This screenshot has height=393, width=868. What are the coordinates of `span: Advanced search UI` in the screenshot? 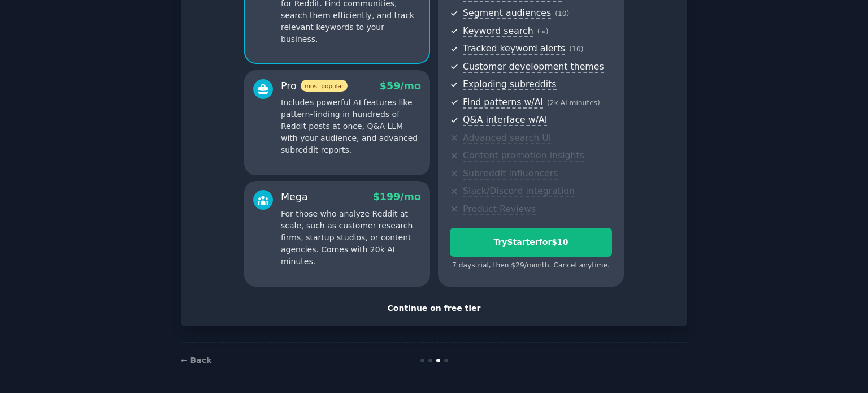 It's located at (507, 138).